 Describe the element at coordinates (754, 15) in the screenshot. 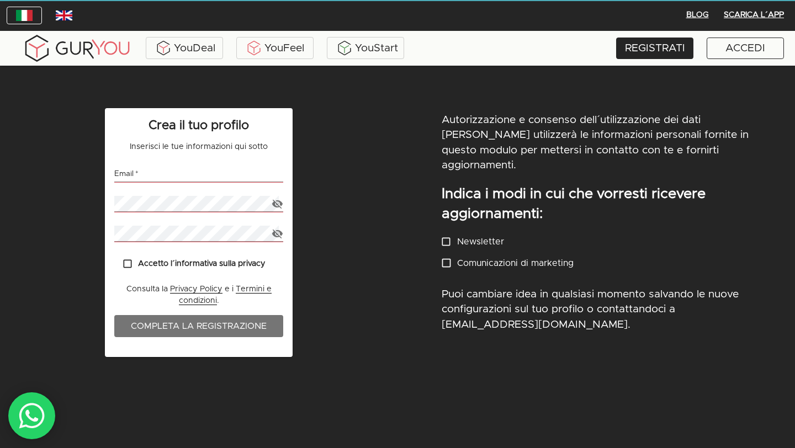

I see `button: Scarica l´App` at that location.